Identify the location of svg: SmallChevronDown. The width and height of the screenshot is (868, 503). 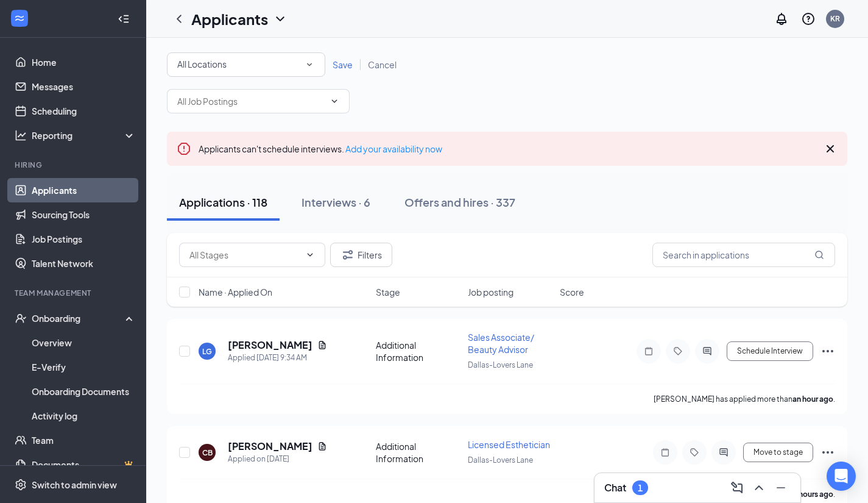
(309, 65).